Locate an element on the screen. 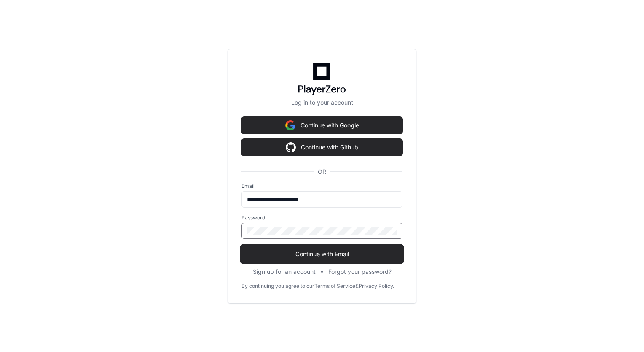  button: Continue with Google is located at coordinates (322, 125).